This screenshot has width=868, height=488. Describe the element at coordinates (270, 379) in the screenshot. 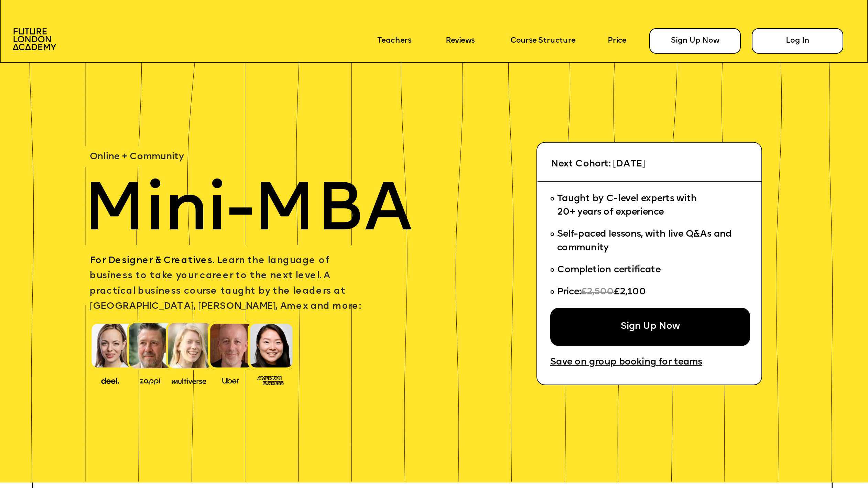

I see `img: image-93eab660-639c-4de6-957c-4ae039a0235a.png` at that location.